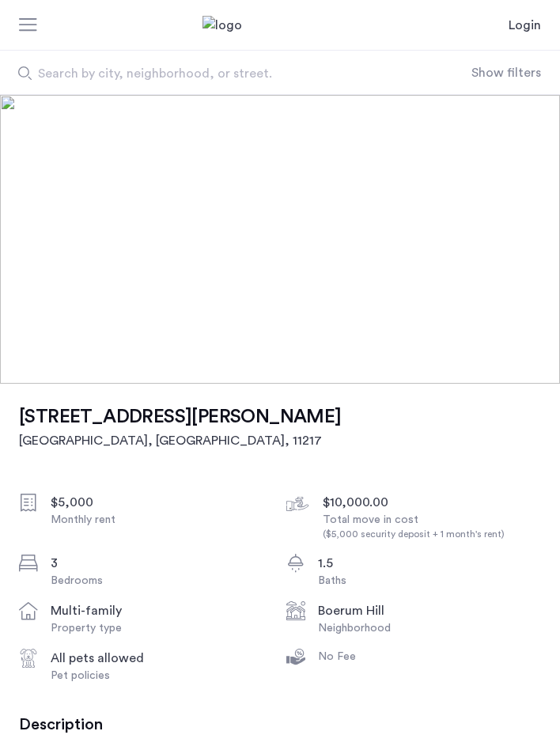  I want to click on div: 3, so click(162, 563).